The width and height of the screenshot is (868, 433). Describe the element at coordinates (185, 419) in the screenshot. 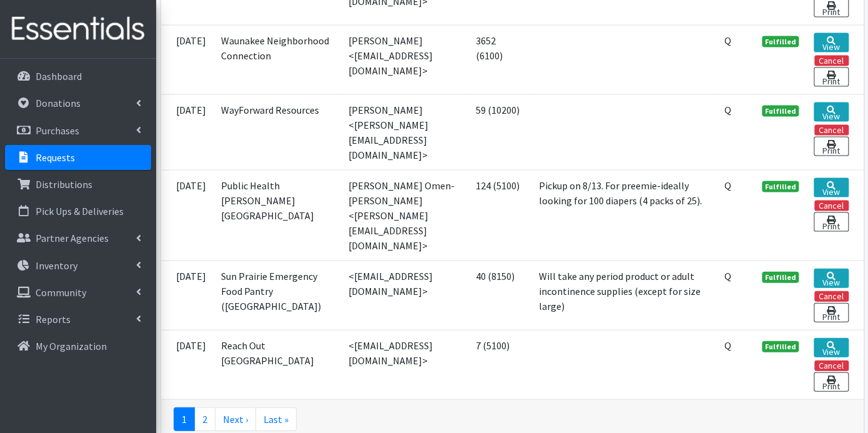

I see `a: 1` at that location.